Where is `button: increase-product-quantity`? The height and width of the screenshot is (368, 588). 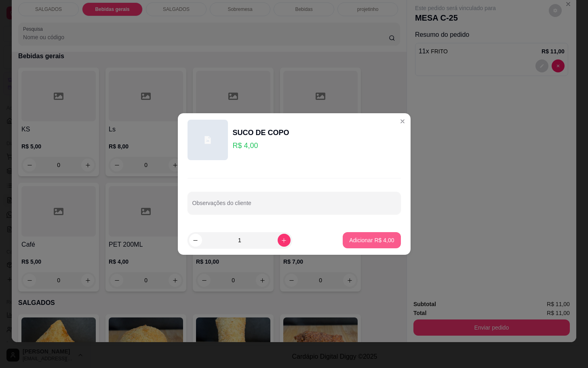
button: increase-product-quantity is located at coordinates (284, 241).